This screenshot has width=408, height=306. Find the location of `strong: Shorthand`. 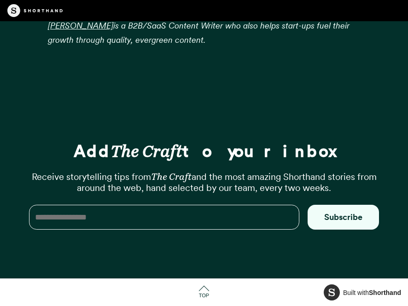

strong: Shorthand is located at coordinates (385, 293).